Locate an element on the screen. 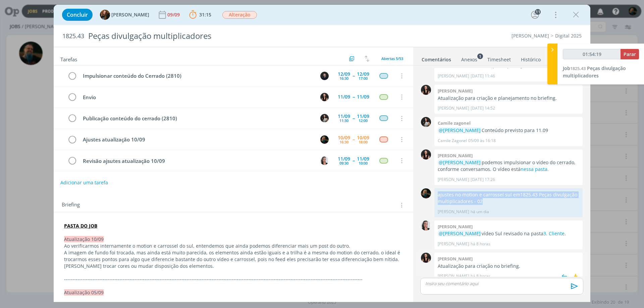  span: há 8 horas is located at coordinates (480, 244).